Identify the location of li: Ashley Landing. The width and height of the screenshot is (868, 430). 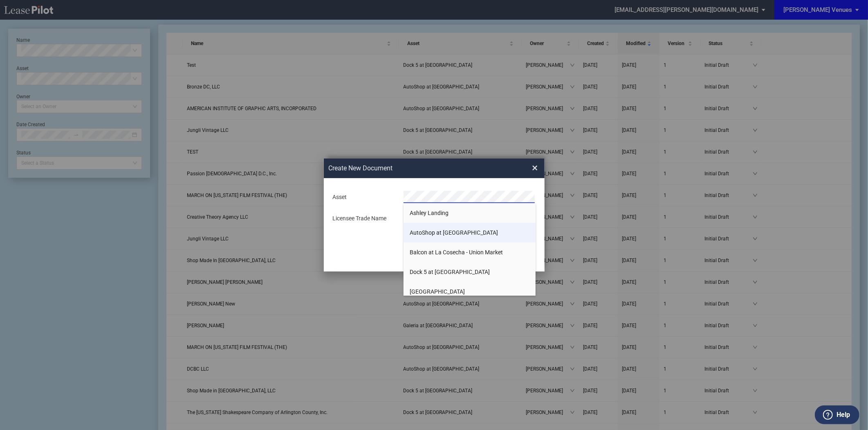
(470, 213).